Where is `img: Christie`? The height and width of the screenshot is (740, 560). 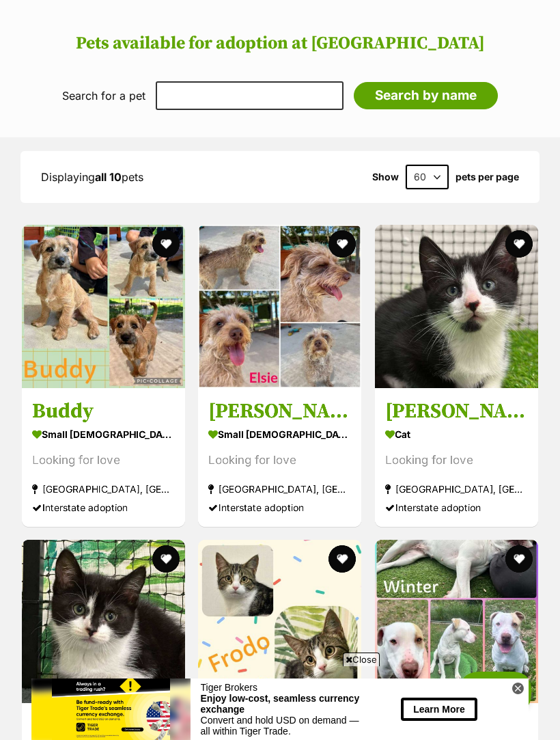 img: Christie is located at coordinates (103, 620).